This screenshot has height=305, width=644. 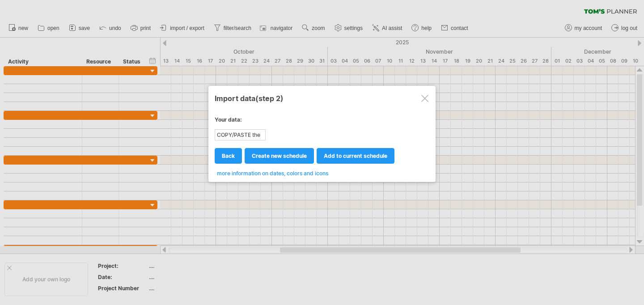 What do you see at coordinates (228, 156) in the screenshot?
I see `a: back` at bounding box center [228, 156].